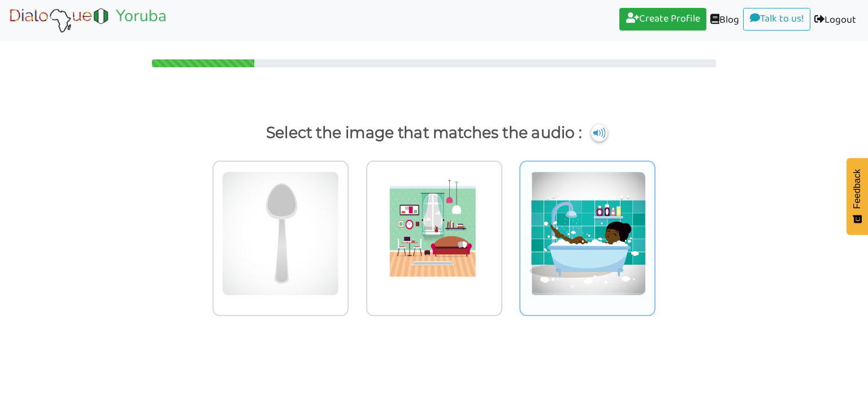 This screenshot has width=868, height=393. I want to click on img: Select Course Page, so click(88, 21).